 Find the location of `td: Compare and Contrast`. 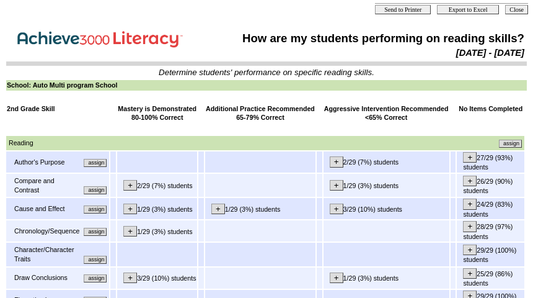

td: Compare and Contrast is located at coordinates (46, 185).